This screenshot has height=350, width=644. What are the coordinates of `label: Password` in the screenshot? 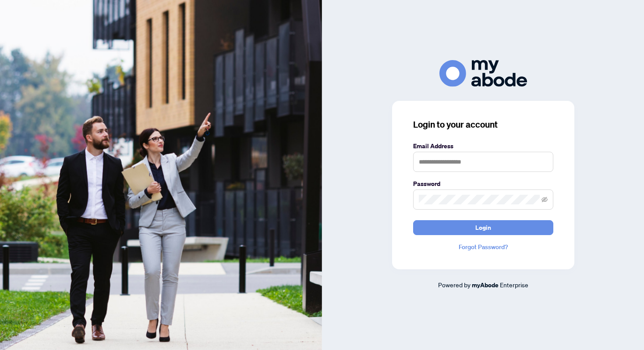 It's located at (483, 184).